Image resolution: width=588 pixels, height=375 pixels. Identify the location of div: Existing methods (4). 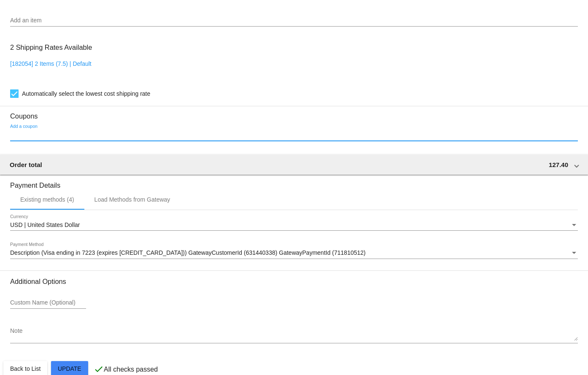
(47, 199).